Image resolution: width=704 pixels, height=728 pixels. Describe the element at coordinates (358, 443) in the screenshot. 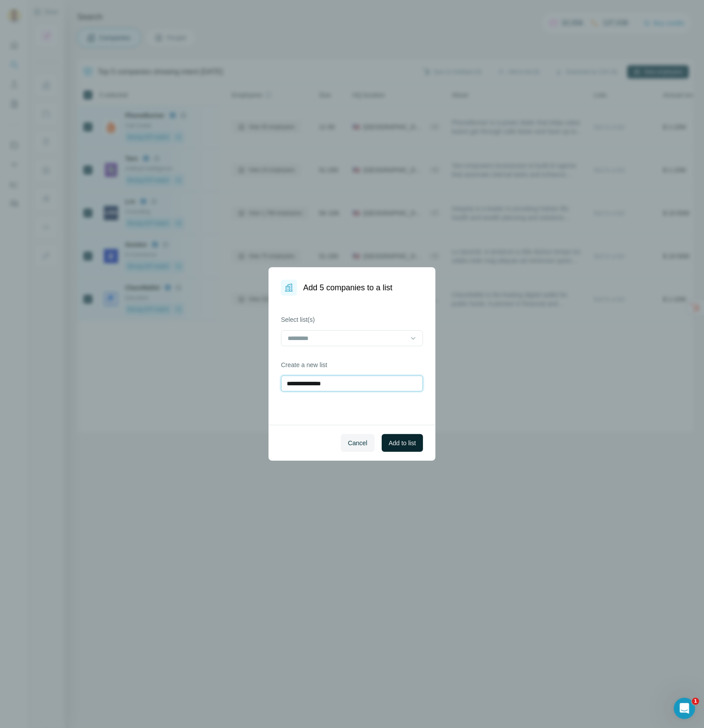

I see `button: Cancel` at that location.